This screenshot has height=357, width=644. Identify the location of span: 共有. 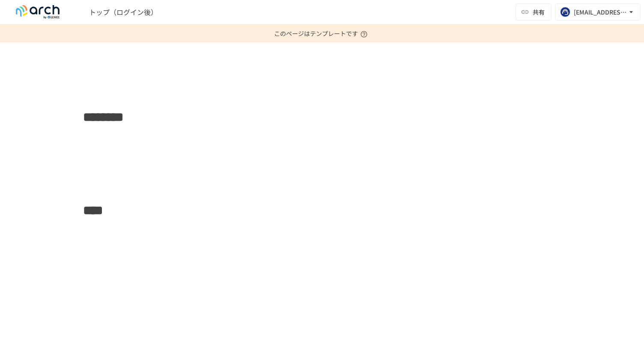
(538, 12).